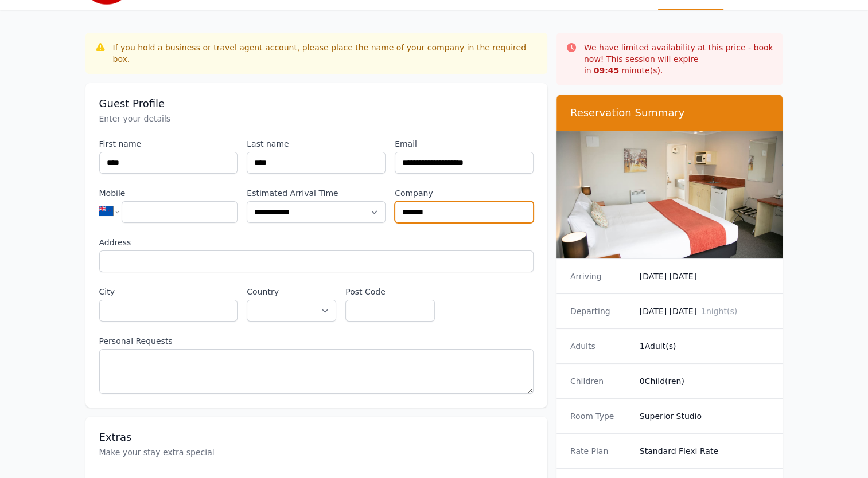 Image resolution: width=868 pixels, height=478 pixels. What do you see at coordinates (464, 144) in the screenshot?
I see `label: Email` at bounding box center [464, 144].